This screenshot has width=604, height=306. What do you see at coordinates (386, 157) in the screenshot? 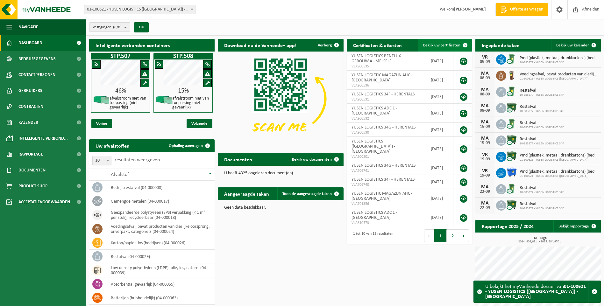
I see `span: VLA900501` at bounding box center [386, 157].